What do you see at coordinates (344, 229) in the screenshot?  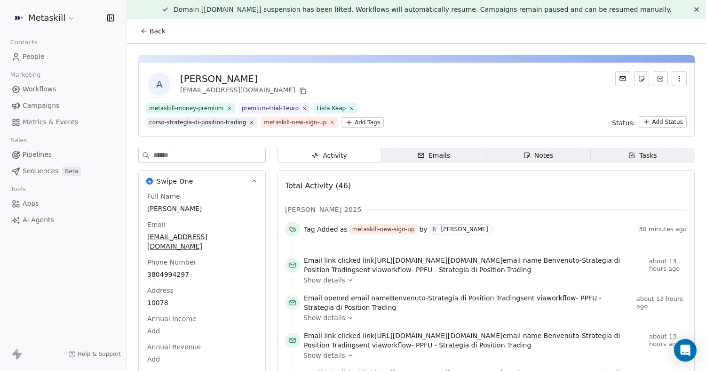 I see `span: as` at bounding box center [344, 229].